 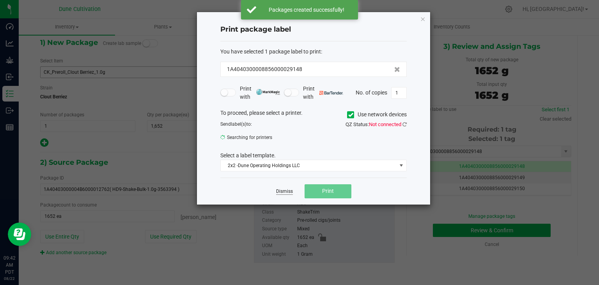 I want to click on span: Searching for printers, so click(x=264, y=137).